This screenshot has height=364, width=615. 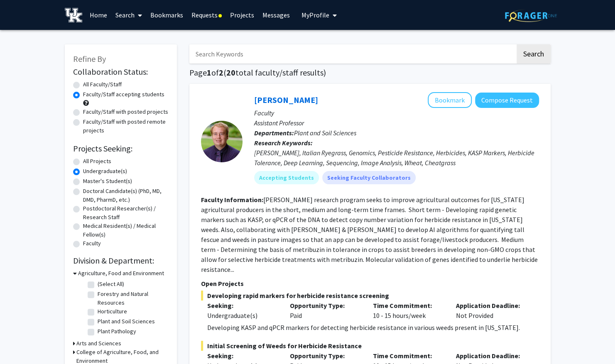 I want to click on label: Faculty/Staff accepting students, so click(x=124, y=94).